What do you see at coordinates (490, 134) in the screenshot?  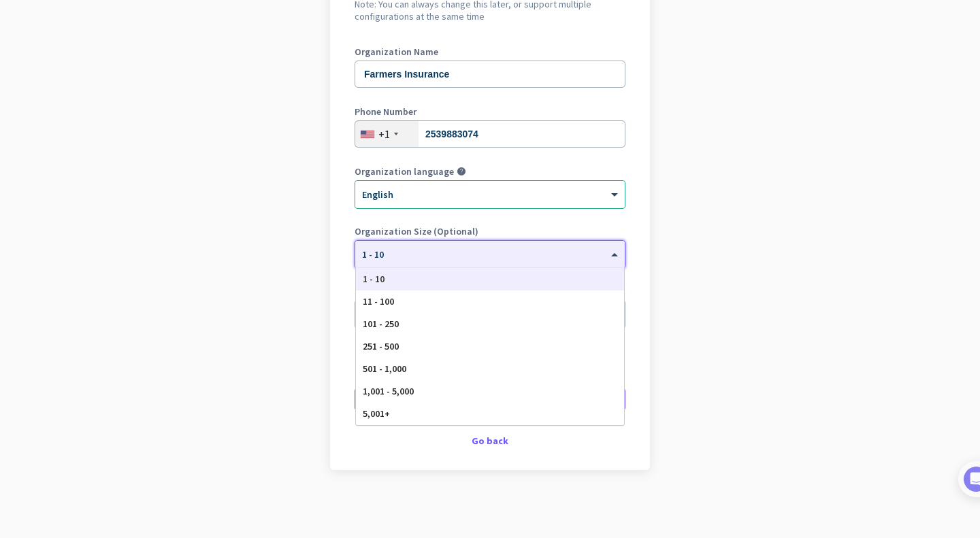 I see `input: 201-555-0123` at bounding box center [490, 134].